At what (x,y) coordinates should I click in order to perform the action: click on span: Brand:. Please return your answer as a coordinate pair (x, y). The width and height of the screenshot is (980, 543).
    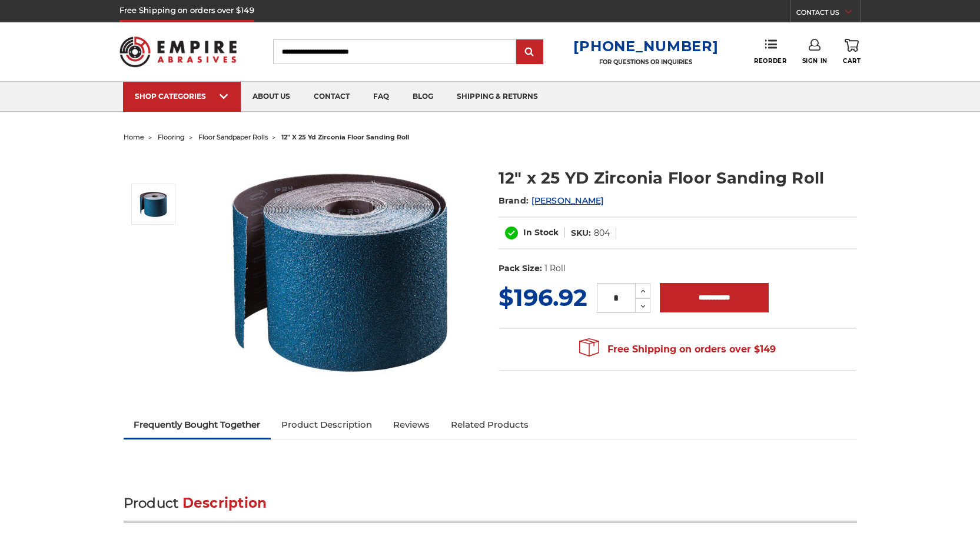
    Looking at the image, I should click on (514, 201).